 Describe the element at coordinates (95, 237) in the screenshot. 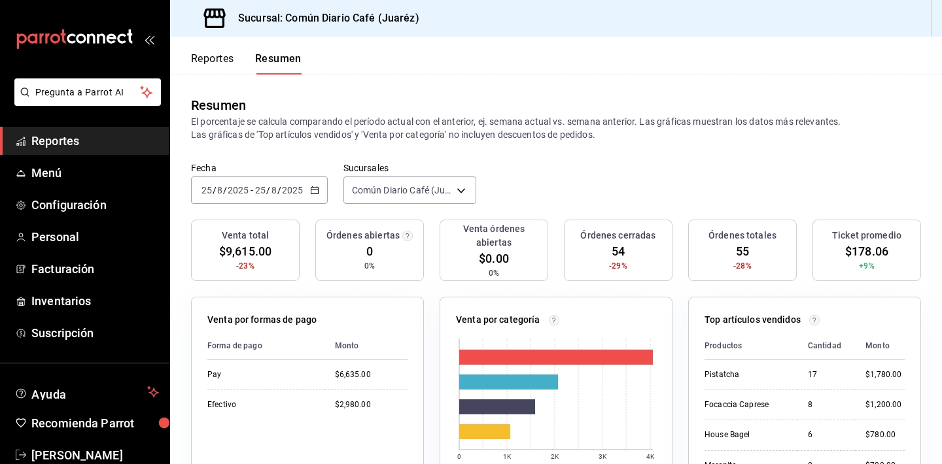

I see `span: Personal` at that location.